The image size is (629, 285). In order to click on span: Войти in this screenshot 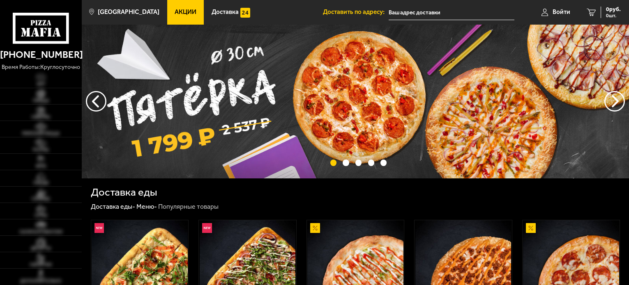, I will do `click(561, 12)`.